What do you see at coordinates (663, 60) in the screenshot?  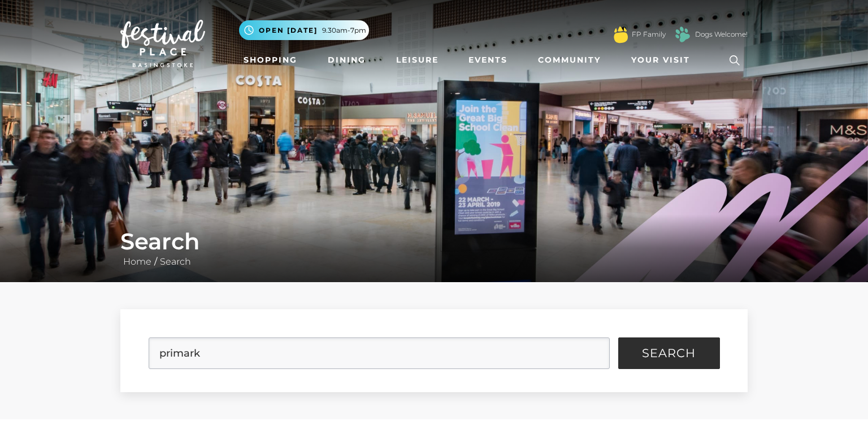 I see `a: Your Visit` at bounding box center [663, 60].